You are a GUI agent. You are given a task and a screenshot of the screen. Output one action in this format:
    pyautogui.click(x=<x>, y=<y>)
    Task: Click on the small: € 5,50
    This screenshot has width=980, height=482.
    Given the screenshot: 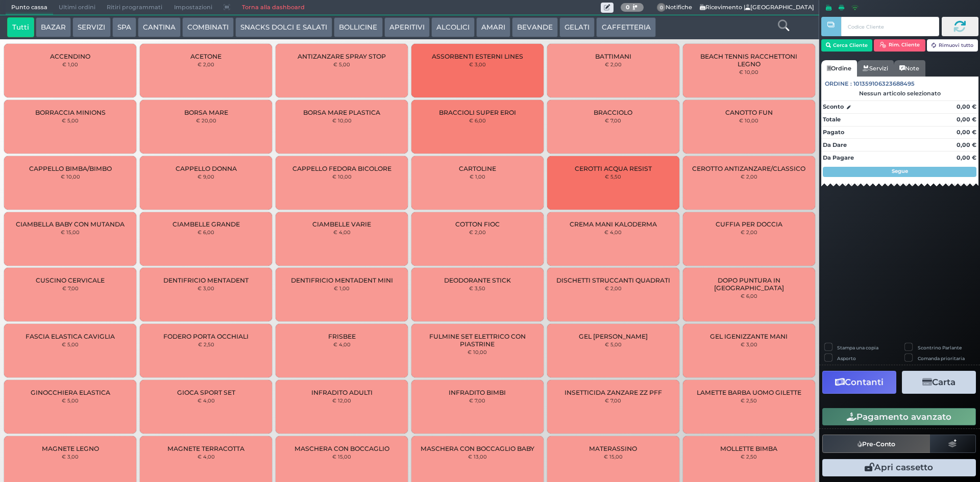 What is the action you would take?
    pyautogui.click(x=613, y=176)
    